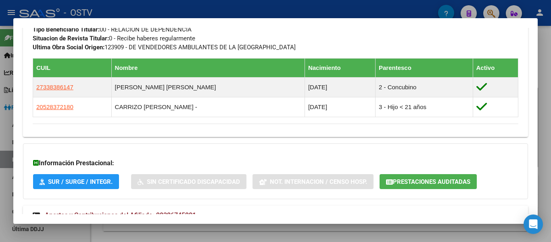 The height and width of the screenshot is (242, 551). I want to click on span: 27338386147, so click(55, 87).